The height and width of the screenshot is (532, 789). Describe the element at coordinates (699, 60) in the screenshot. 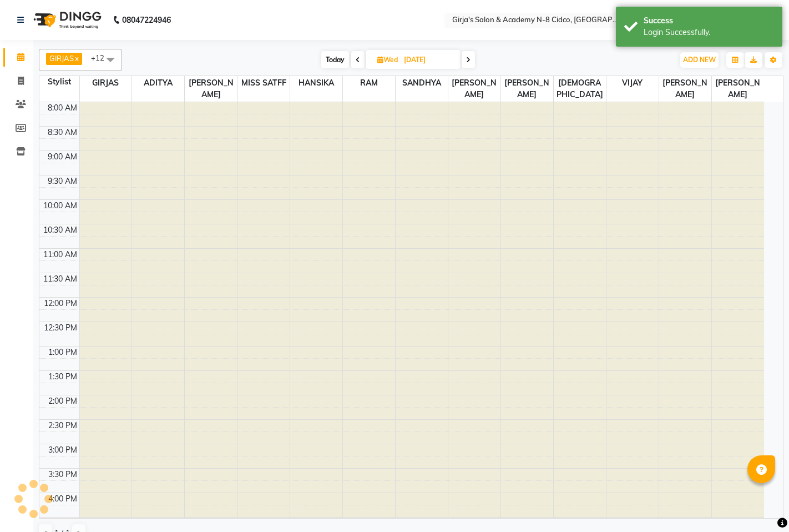

I see `span: ADD NEW` at that location.